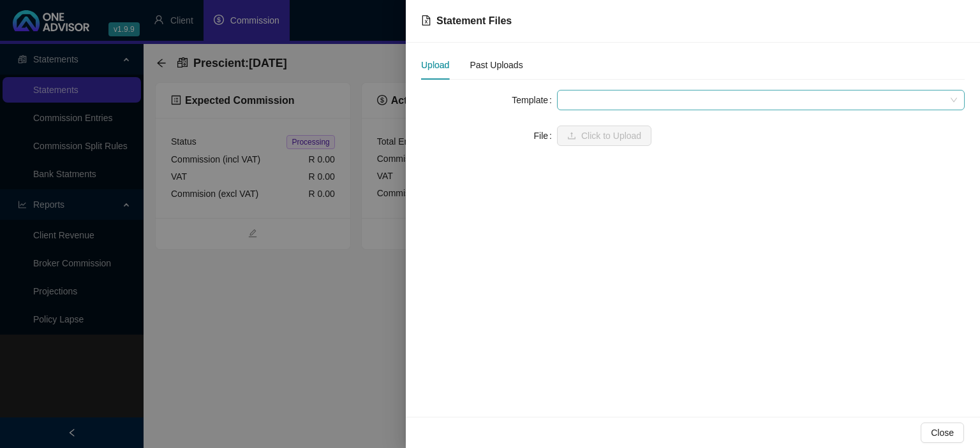 The width and height of the screenshot is (980, 448). What do you see at coordinates (496, 65) in the screenshot?
I see `div: Past Uploads` at bounding box center [496, 65].